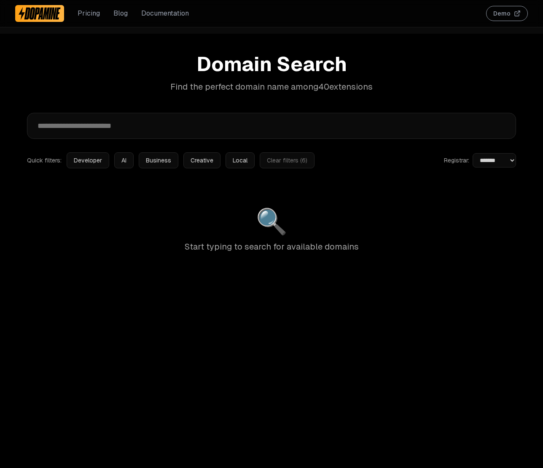 Image resolution: width=543 pixels, height=468 pixels. What do you see at coordinates (240, 161) in the screenshot?
I see `button: Local` at bounding box center [240, 161].